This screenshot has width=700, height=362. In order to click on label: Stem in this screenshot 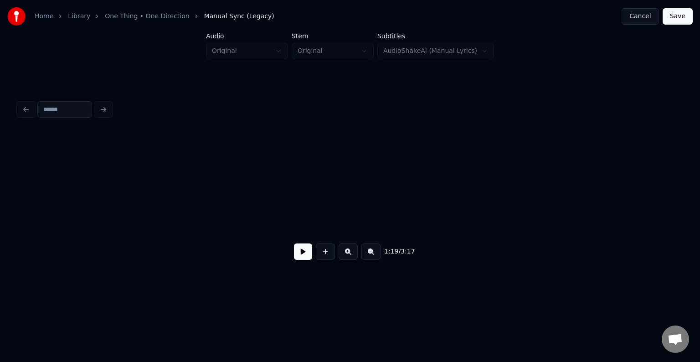, I will do `click(333, 36)`.